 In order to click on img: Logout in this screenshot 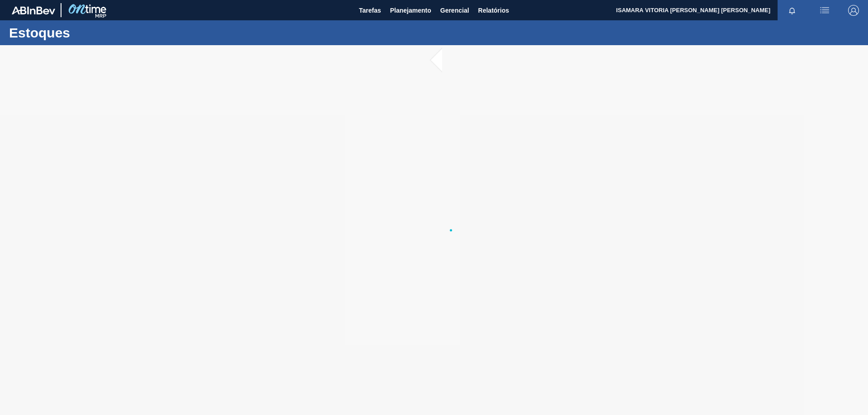, I will do `click(853, 10)`.